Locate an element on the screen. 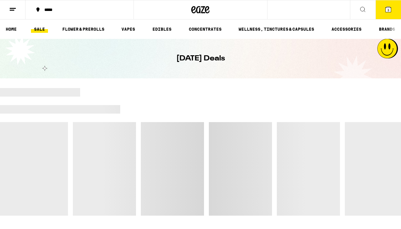 The image size is (401, 229). button: 3 is located at coordinates (388, 10).